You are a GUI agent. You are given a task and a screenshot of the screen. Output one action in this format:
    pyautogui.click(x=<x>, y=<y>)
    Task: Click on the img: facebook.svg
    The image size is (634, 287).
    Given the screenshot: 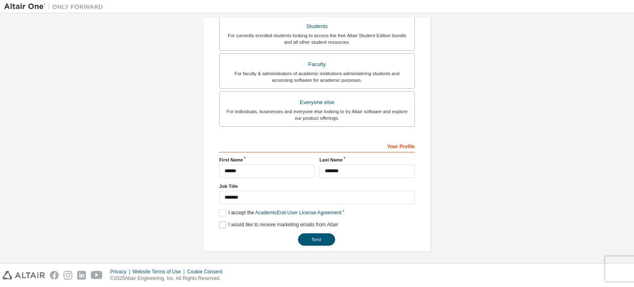 What is the action you would take?
    pyautogui.click(x=54, y=275)
    